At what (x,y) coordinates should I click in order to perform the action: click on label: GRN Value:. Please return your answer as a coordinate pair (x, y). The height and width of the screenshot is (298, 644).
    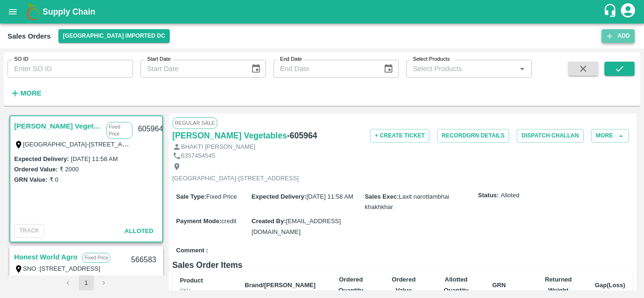
    Looking at the image, I should click on (31, 179).